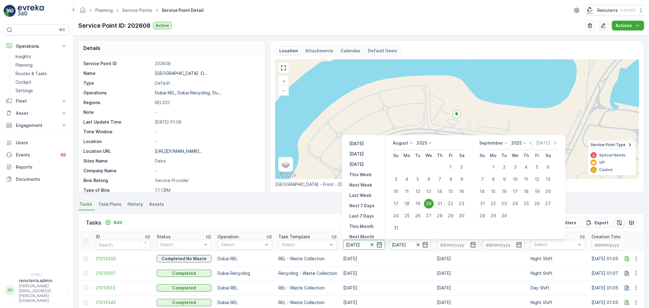  What do you see at coordinates (284, 81) in the screenshot?
I see `a: Zoom In` at bounding box center [284, 81].